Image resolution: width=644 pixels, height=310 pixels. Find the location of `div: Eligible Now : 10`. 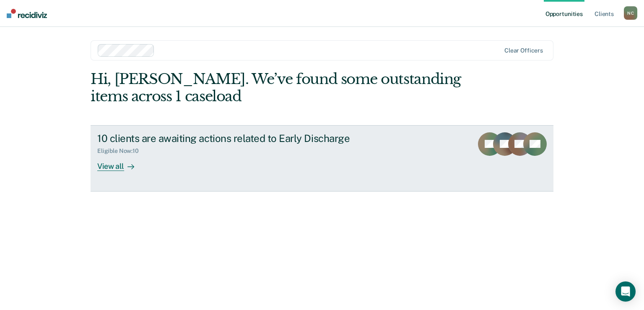

div: Eligible Now : 10 is located at coordinates (121, 151).